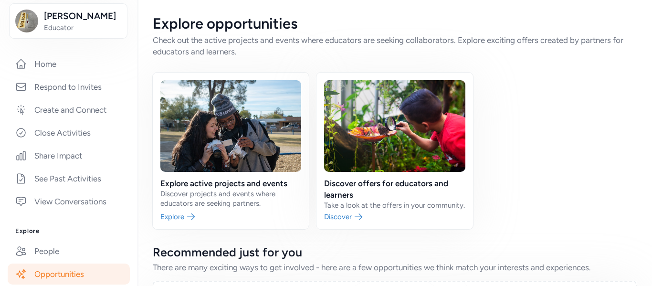 The width and height of the screenshot is (652, 286). What do you see at coordinates (69, 202) in the screenshot?
I see `a: View Conversations` at bounding box center [69, 202].